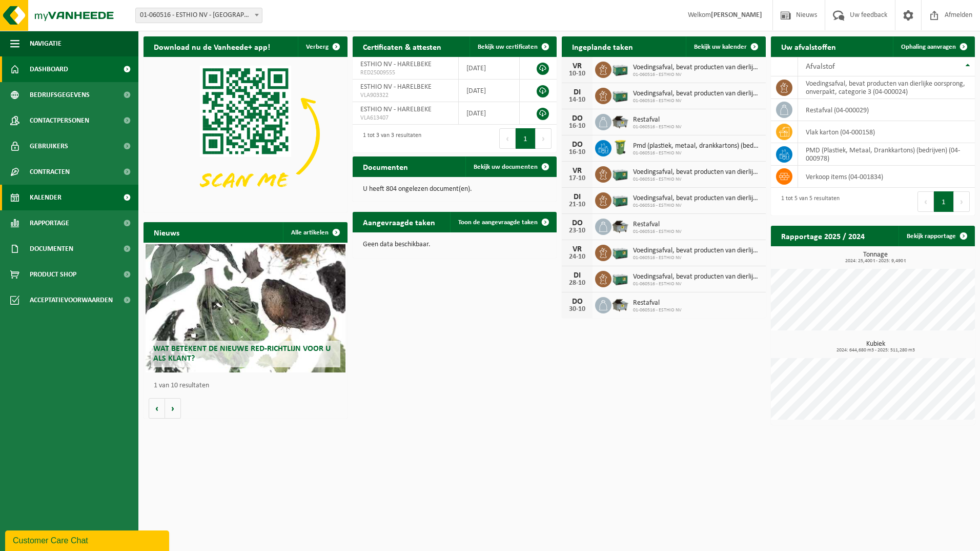 Image resolution: width=980 pixels, height=551 pixels. What do you see at coordinates (620, 147) in the screenshot?
I see `img: WB-0240-HPE-GN-50` at bounding box center [620, 147].